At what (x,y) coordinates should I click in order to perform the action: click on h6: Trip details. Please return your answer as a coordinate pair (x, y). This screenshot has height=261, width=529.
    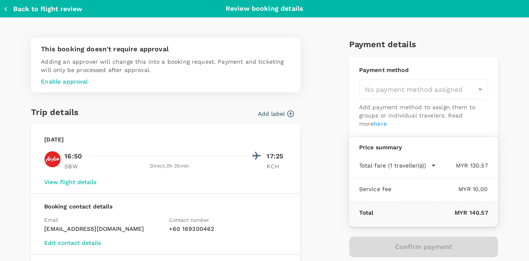
    Looking at the image, I should click on (55, 112).